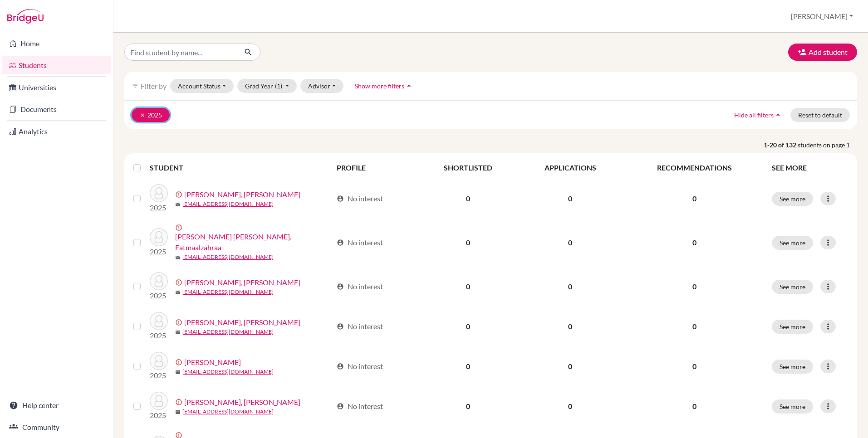 The height and width of the screenshot is (438, 868). What do you see at coordinates (202, 86) in the screenshot?
I see `button: Account Status` at bounding box center [202, 86].